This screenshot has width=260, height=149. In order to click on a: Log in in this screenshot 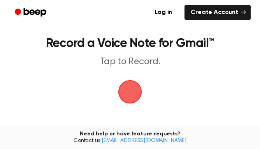, I will do `click(163, 12)`.